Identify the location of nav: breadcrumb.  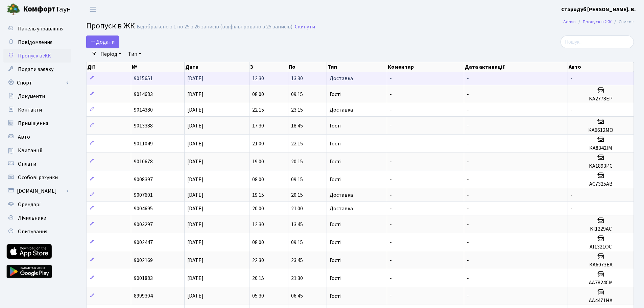
(598, 22).